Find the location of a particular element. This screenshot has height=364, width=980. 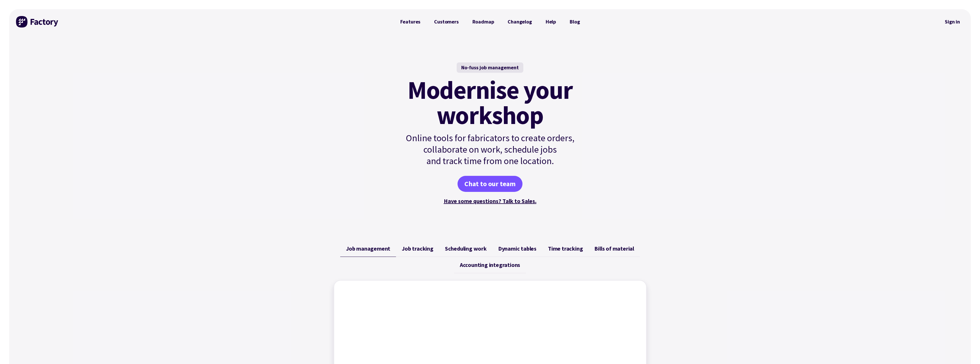

a: Customers is located at coordinates (447, 22).